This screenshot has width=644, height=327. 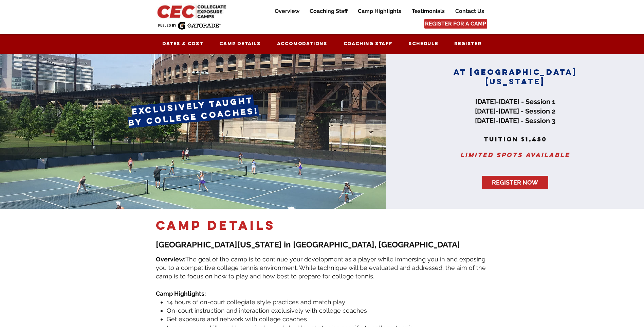 What do you see at coordinates (236, 319) in the screenshot?
I see `span: Get exposure and network with college coaches` at bounding box center [236, 319].